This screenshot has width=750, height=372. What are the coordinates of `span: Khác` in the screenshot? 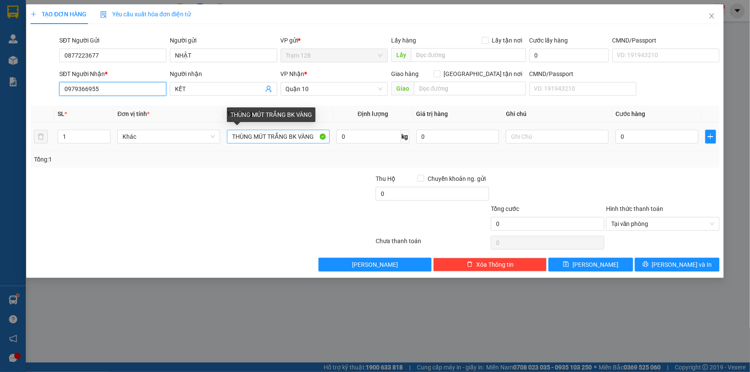 It's located at (169, 137).